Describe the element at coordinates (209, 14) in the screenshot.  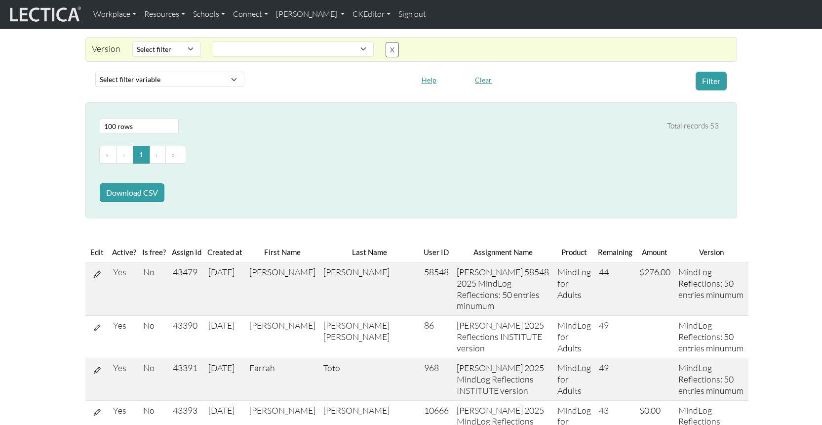
I see `a: Schools` at that location.